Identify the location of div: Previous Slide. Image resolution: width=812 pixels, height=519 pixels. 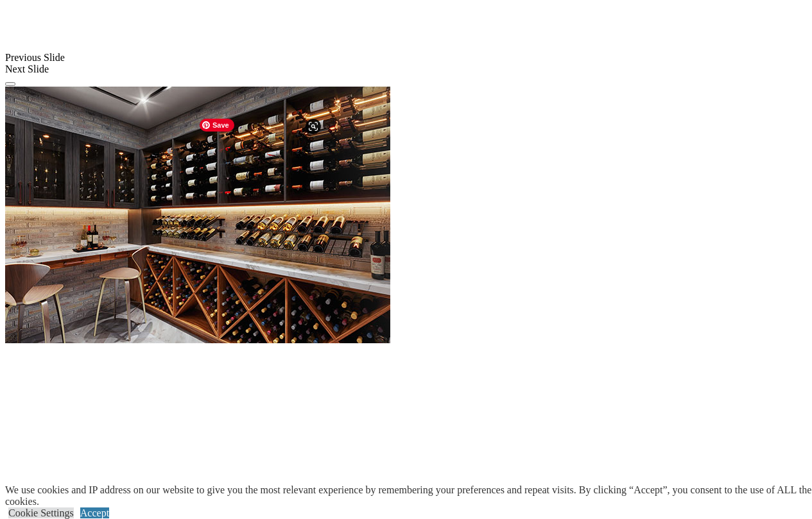
(406, 58).